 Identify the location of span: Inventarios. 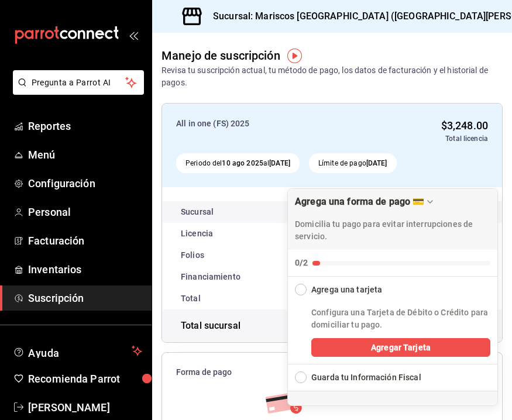
(85, 269).